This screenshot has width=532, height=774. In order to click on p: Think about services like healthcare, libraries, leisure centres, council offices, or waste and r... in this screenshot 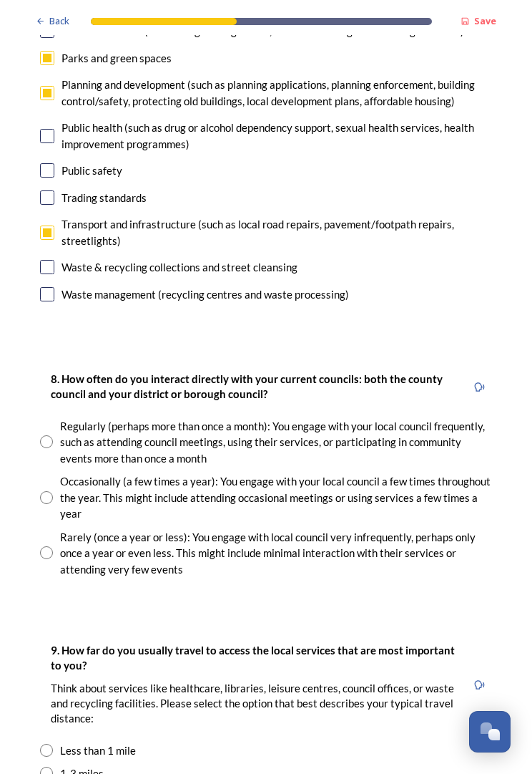, I will do `click(253, 704)`.